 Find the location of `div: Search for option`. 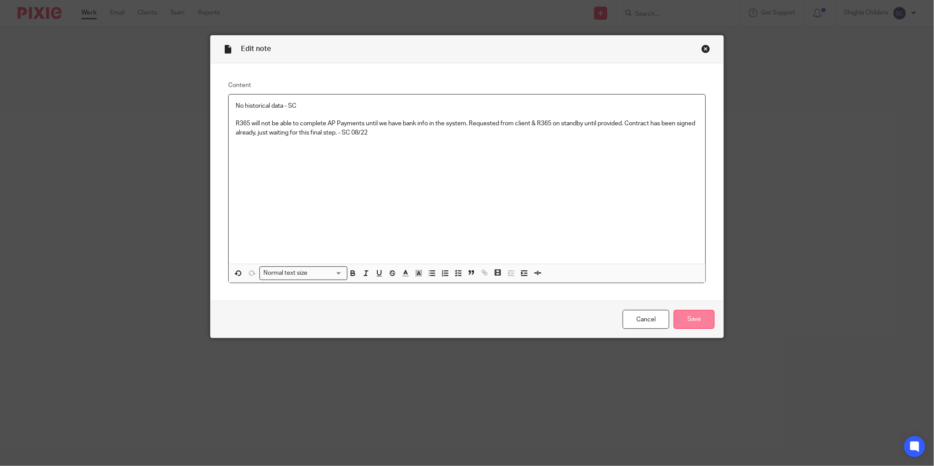

div: Search for option is located at coordinates (304, 273).